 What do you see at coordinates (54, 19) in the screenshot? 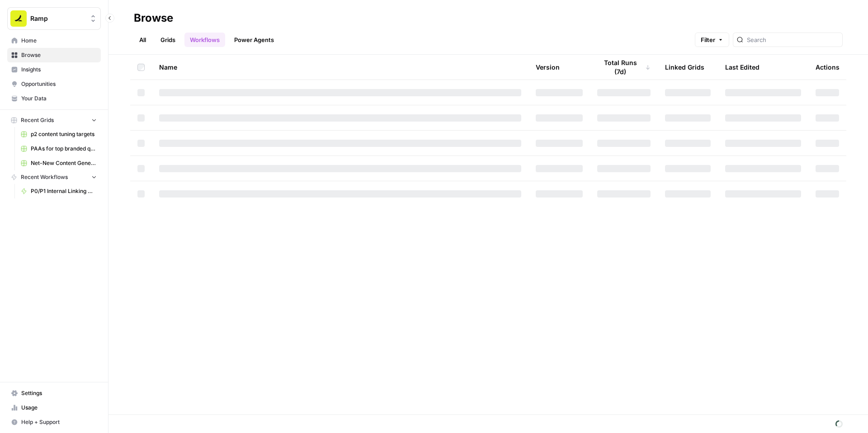
I see `button: Workspace: Ramp` at bounding box center [54, 19].